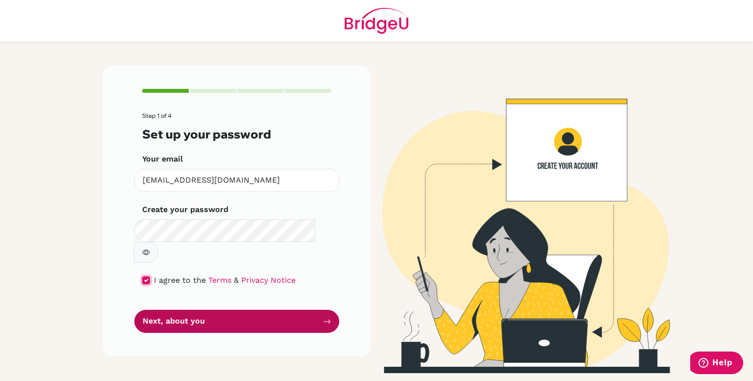 This screenshot has height=381, width=753. I want to click on a: Terms, so click(220, 280).